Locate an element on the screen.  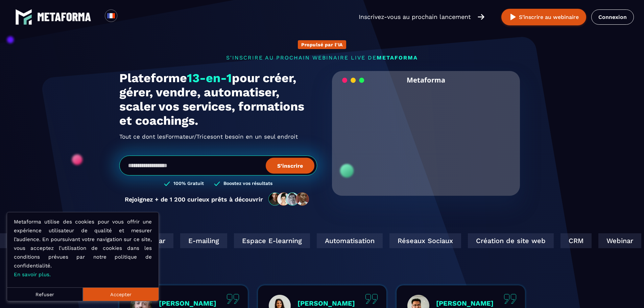
p: Rejoignez + de 1 200 curieux prêts à découvrir is located at coordinates (194, 200).